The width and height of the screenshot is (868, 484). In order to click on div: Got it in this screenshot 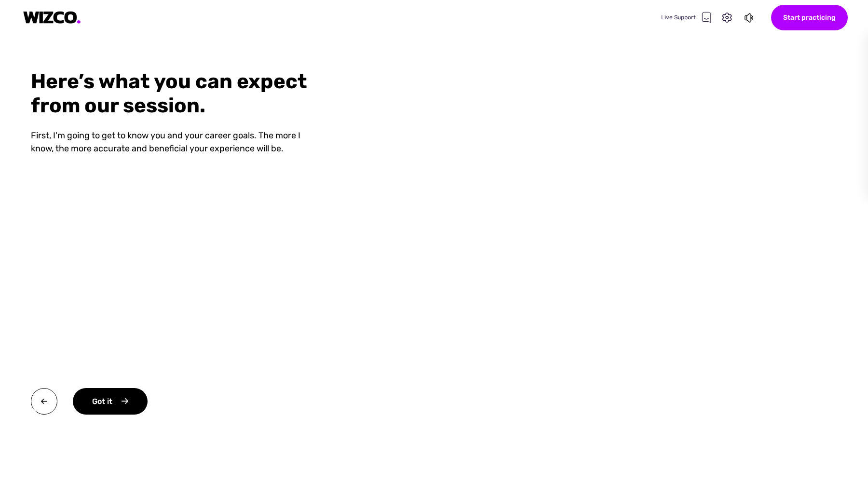, I will do `click(110, 401)`.